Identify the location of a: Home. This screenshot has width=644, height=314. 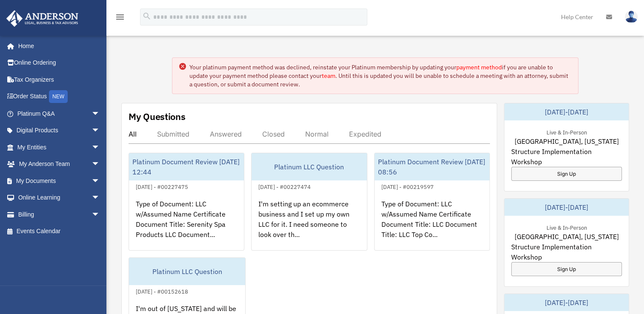
(57, 46).